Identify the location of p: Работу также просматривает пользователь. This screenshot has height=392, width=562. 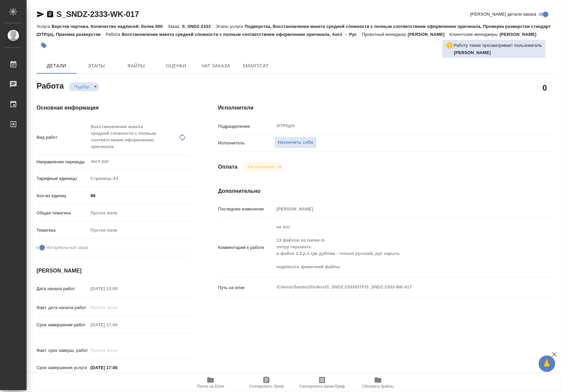
(498, 45).